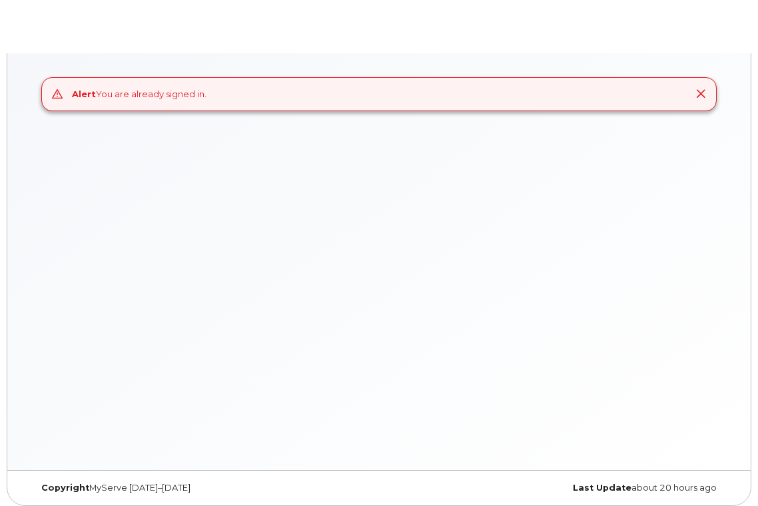 This screenshot has width=758, height=506. What do you see at coordinates (84, 94) in the screenshot?
I see `strong: Alert` at bounding box center [84, 94].